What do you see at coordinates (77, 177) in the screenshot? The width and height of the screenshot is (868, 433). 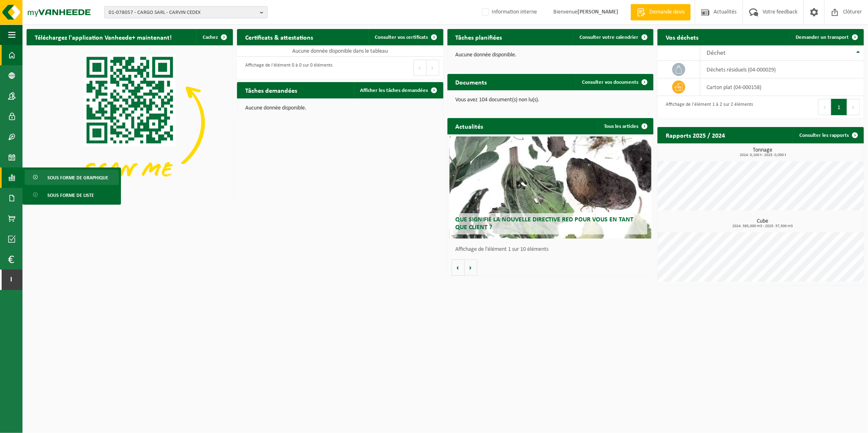 I see `span: Sous forme de graphique` at bounding box center [77, 177].